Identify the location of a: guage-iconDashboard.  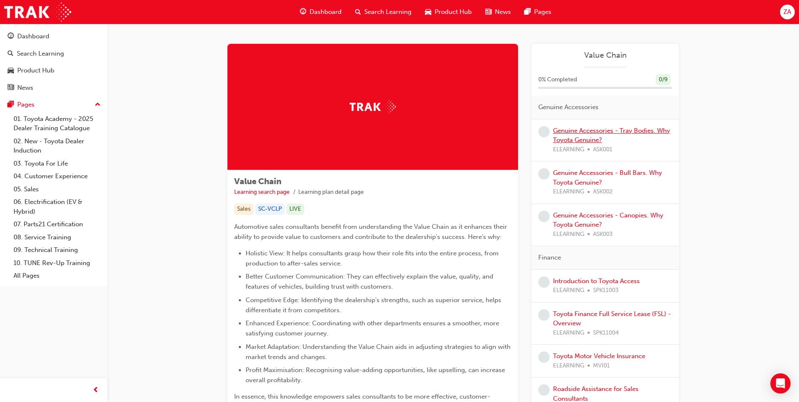
(320, 12).